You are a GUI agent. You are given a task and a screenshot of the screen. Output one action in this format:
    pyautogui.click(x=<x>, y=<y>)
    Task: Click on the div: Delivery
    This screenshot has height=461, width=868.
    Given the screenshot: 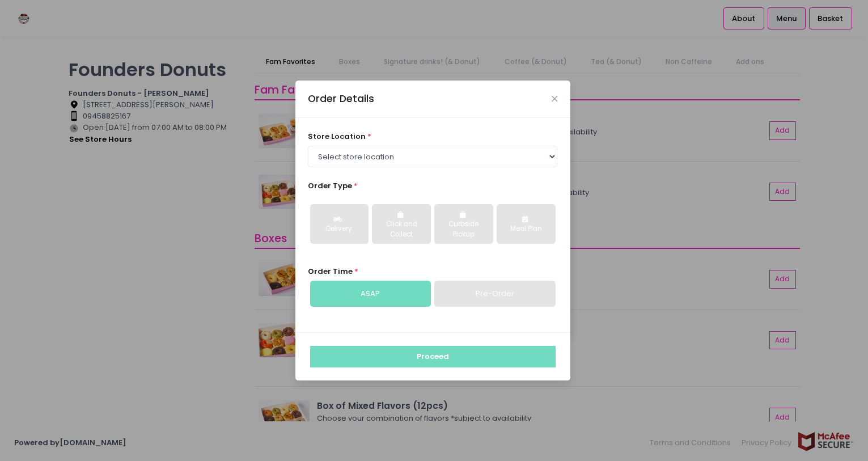 What is the action you would take?
    pyautogui.click(x=339, y=229)
    